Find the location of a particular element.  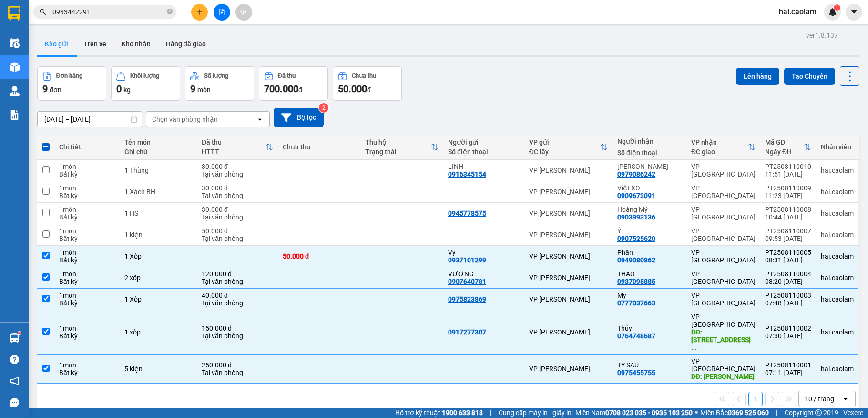

div: 0917277307 is located at coordinates (467, 332).